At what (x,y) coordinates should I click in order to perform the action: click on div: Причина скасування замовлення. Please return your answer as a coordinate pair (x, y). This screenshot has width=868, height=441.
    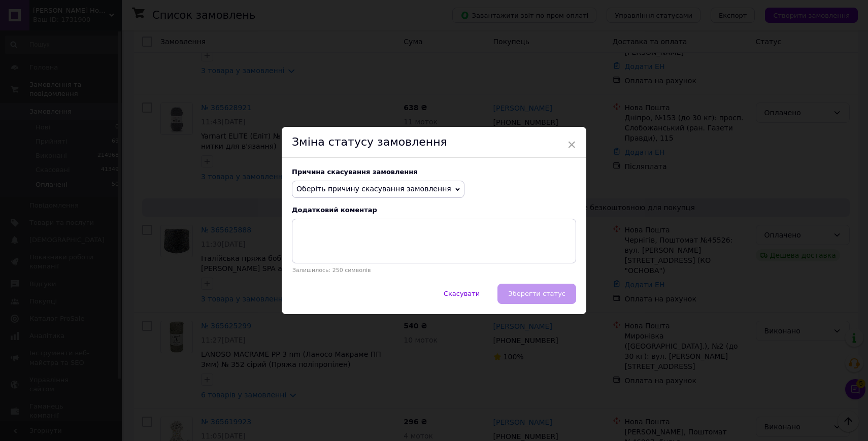
    Looking at the image, I should click on (434, 172).